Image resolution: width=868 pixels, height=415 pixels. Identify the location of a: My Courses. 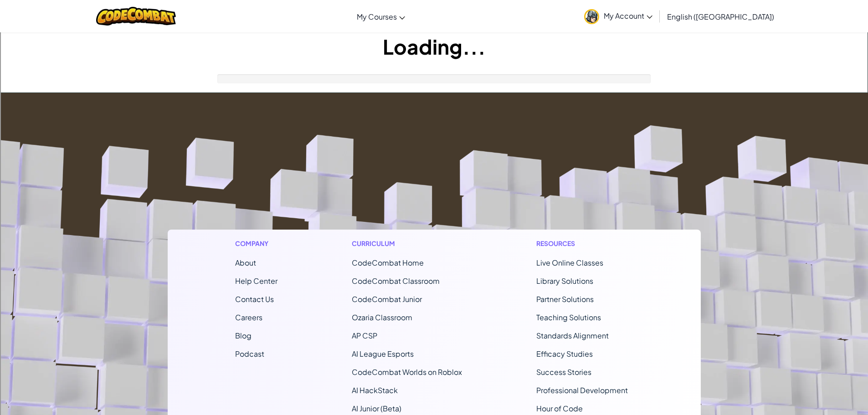
(381, 17).